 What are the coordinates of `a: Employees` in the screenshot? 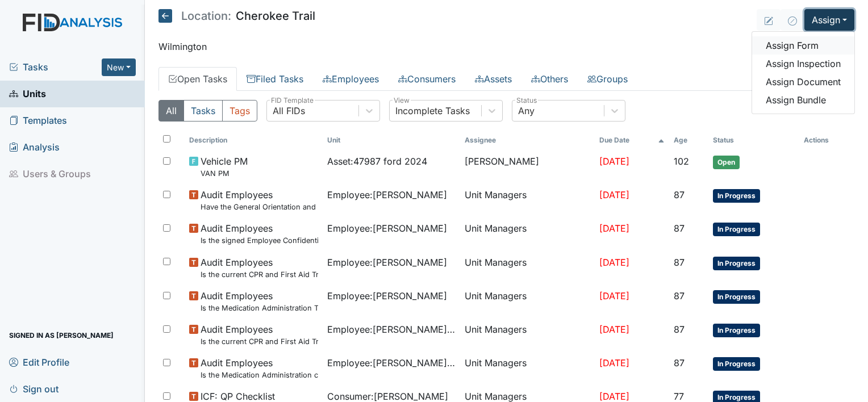 It's located at (350, 79).